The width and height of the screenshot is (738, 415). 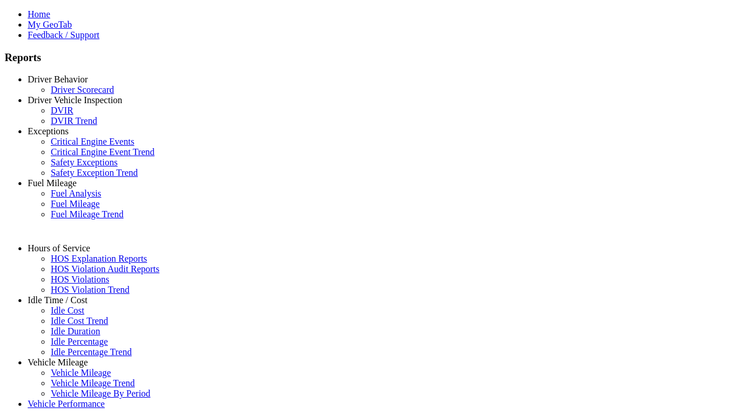 I want to click on a: DVIR Trend, so click(x=74, y=120).